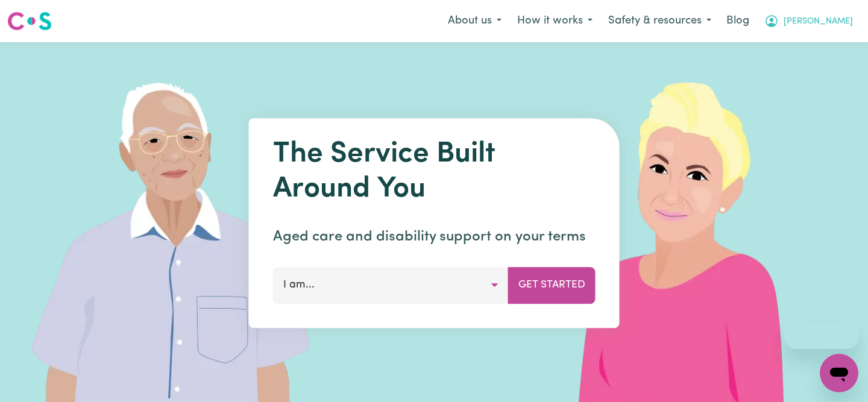  What do you see at coordinates (30, 21) in the screenshot?
I see `a: Careseekers logo` at bounding box center [30, 21].